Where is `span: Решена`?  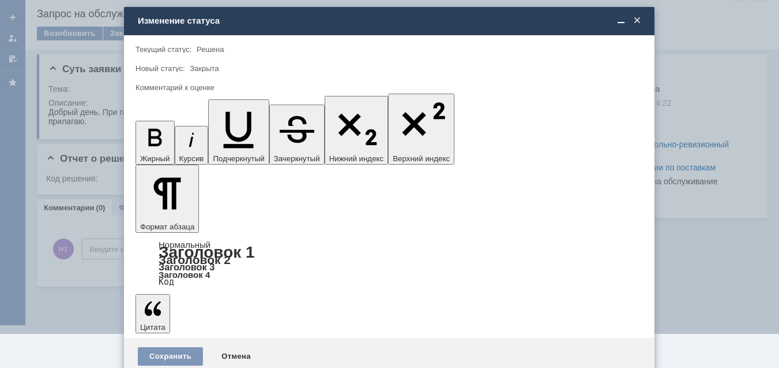
span: Решена is located at coordinates (210, 49).